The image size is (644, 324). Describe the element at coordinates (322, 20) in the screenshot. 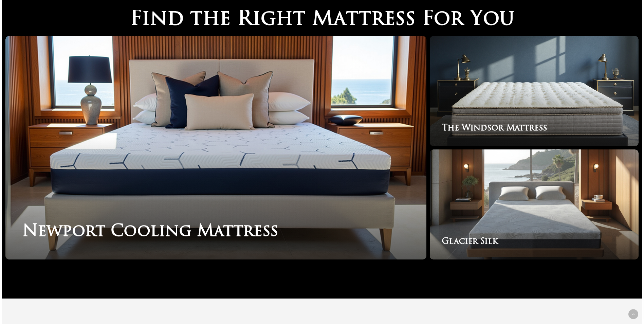

I see `span: M` at that location.